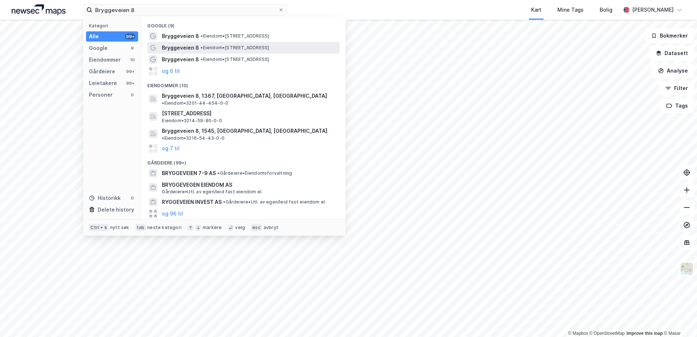 The image size is (697, 337). What do you see at coordinates (101, 95) in the screenshot?
I see `div: Personer` at bounding box center [101, 95].